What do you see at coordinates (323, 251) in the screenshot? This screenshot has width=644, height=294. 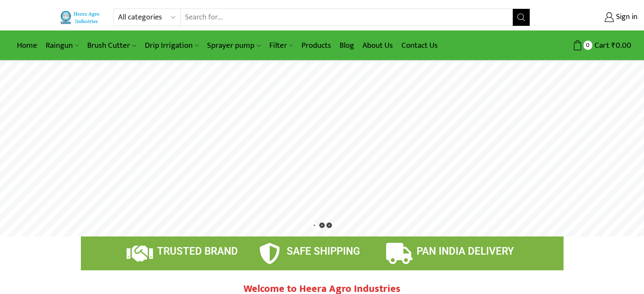 I see `span: SAFE SHIPPING` at bounding box center [323, 251].